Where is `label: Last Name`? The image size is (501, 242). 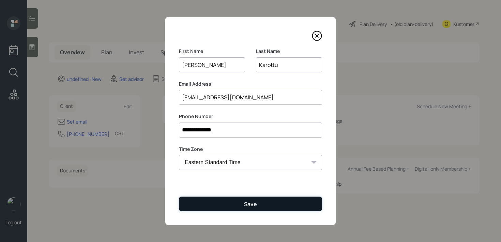
label: Last Name is located at coordinates (289, 51).